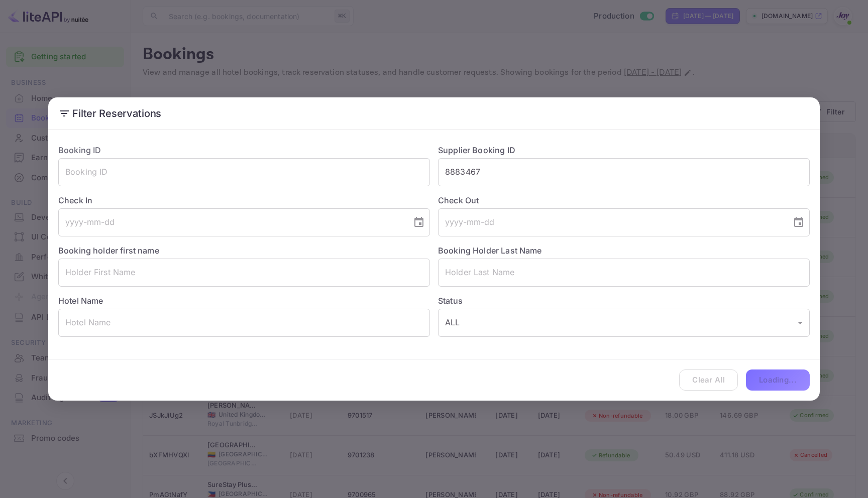 This screenshot has width=868, height=498. Describe the element at coordinates (109, 250) in the screenshot. I see `label: Booking holder first name` at that location.